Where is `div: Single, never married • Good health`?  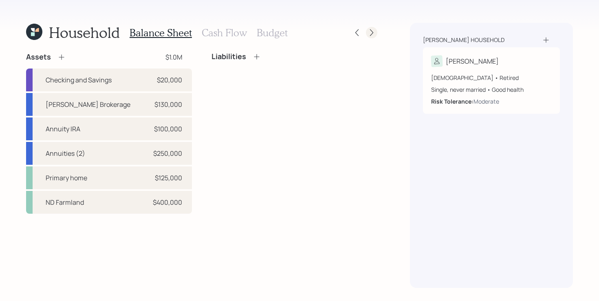
div: Single, never married • Good health is located at coordinates (491, 89).